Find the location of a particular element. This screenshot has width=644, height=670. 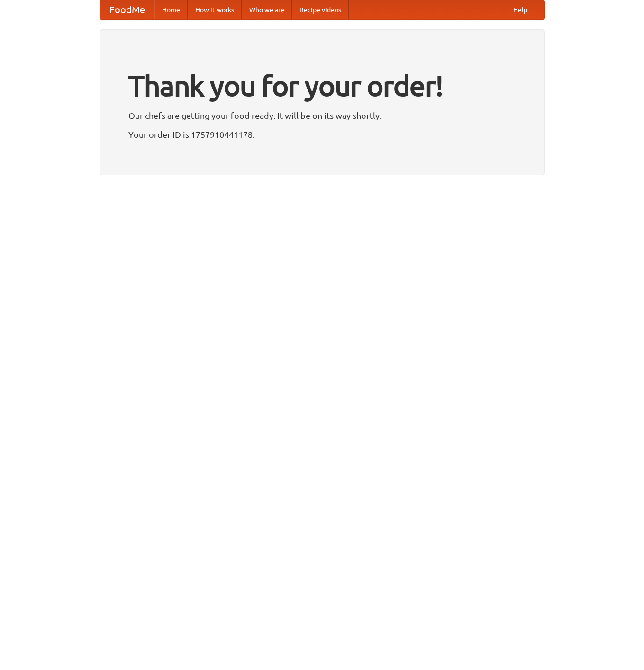

a: Help is located at coordinates (521, 10).